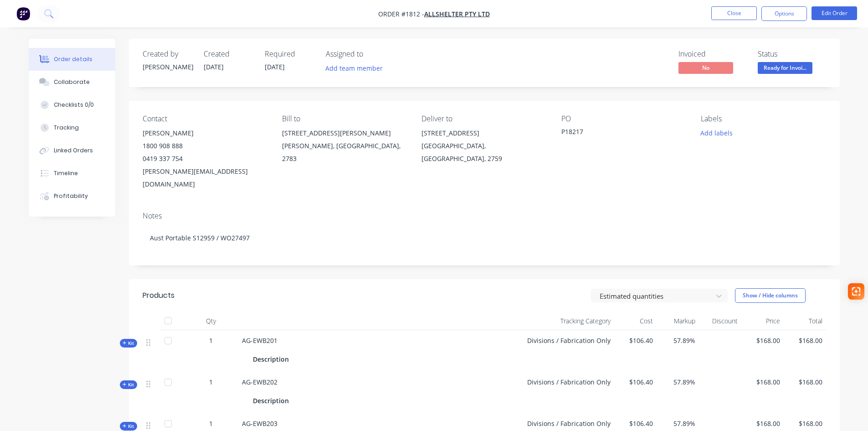  What do you see at coordinates (72, 59) in the screenshot?
I see `button: Order details` at bounding box center [72, 59].